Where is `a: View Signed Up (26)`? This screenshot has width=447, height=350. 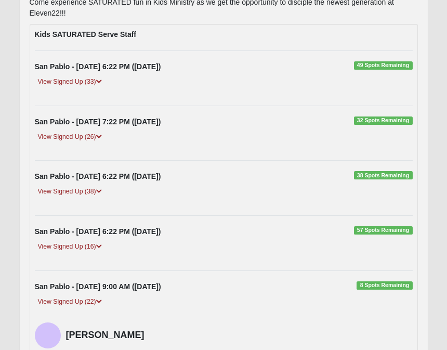
a: View Signed Up (26) is located at coordinates (70, 137).